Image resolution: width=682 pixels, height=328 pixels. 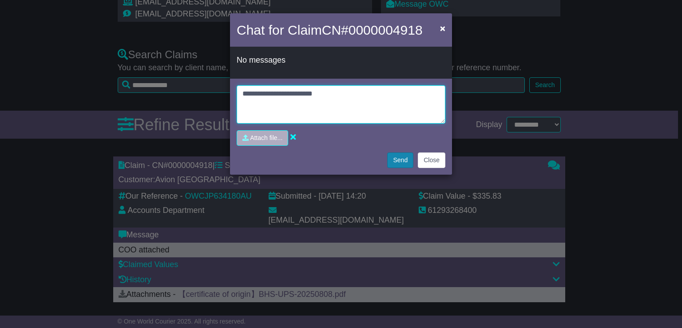 I want to click on span: 0000004918, so click(x=386, y=30).